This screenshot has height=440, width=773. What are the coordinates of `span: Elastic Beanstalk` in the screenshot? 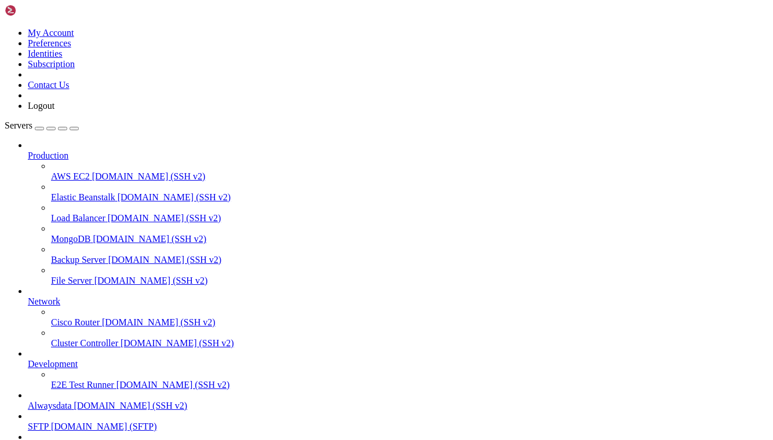 It's located at (83, 197).